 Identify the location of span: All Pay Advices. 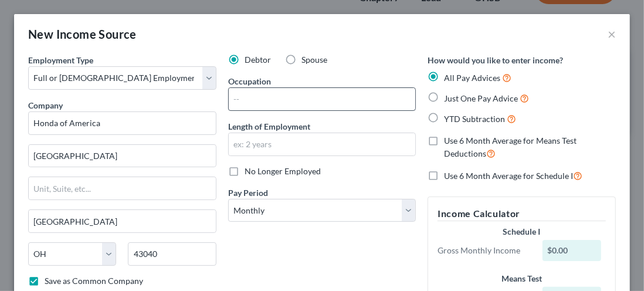
(473, 78).